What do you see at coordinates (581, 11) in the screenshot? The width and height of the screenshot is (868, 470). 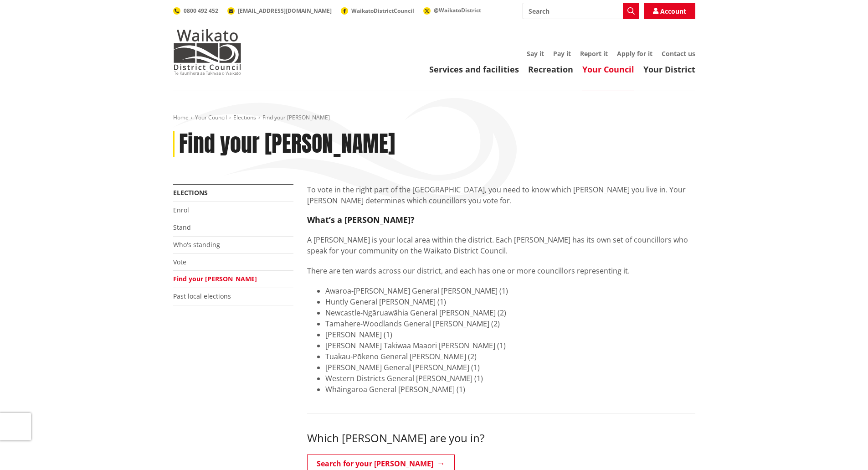 I see `input: Search input` at bounding box center [581, 11].